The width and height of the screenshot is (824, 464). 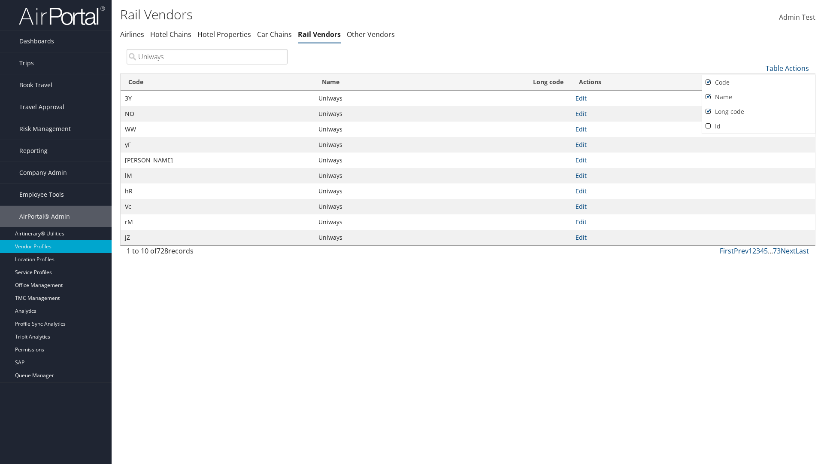 I want to click on a: Id, so click(x=759, y=126).